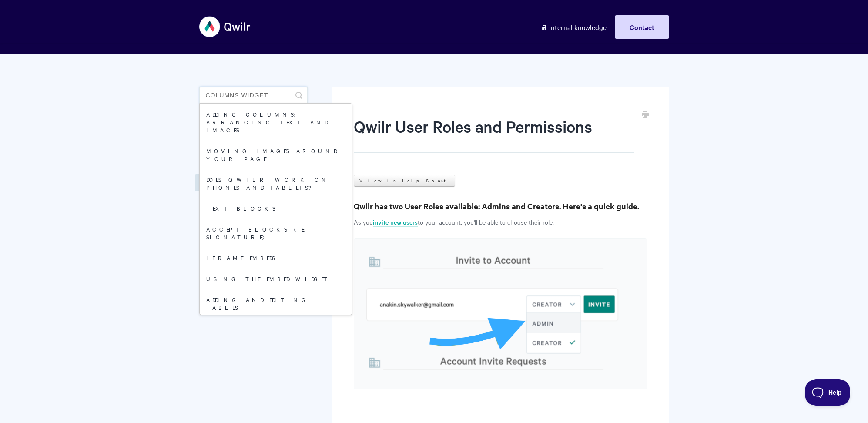 Image resolution: width=868 pixels, height=423 pixels. What do you see at coordinates (276, 257) in the screenshot?
I see `a: iFrame Embeds` at bounding box center [276, 257].